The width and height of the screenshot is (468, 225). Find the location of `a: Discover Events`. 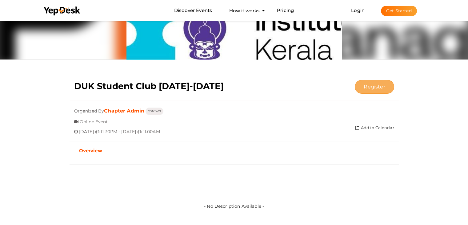

a: Discover Events is located at coordinates (193, 10).